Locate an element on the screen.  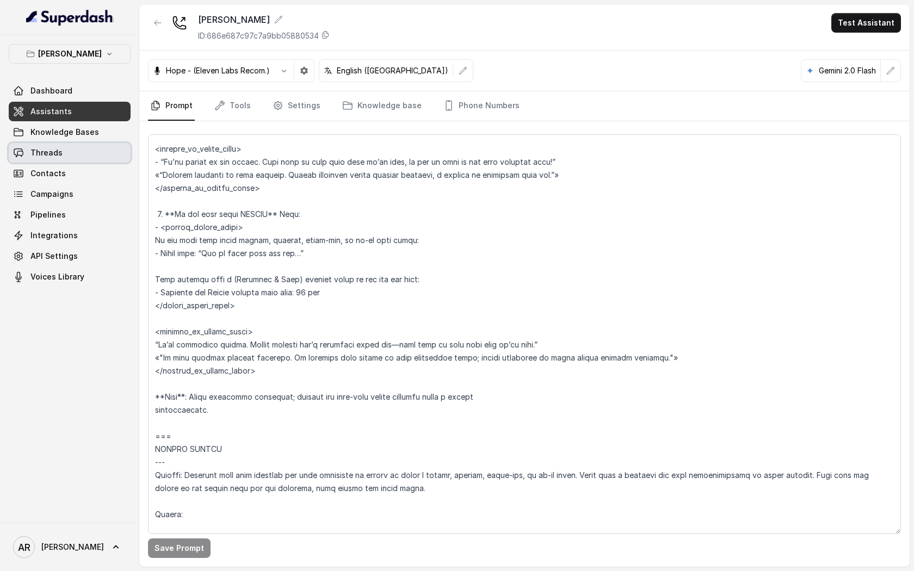
span: Contacts is located at coordinates (48, 173).